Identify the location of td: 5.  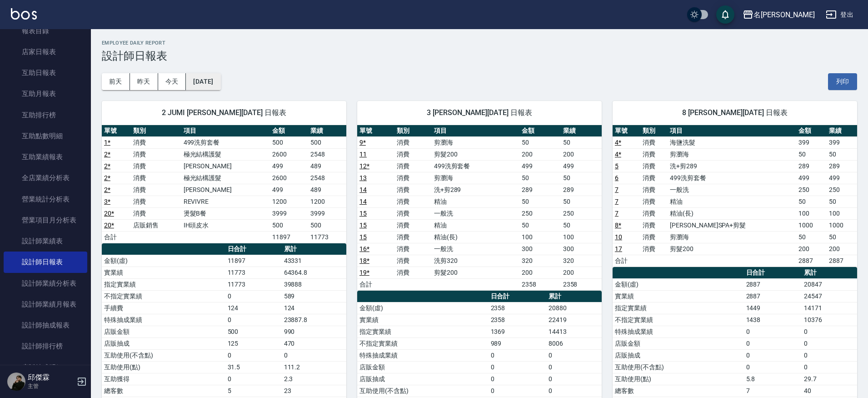
(254, 391).